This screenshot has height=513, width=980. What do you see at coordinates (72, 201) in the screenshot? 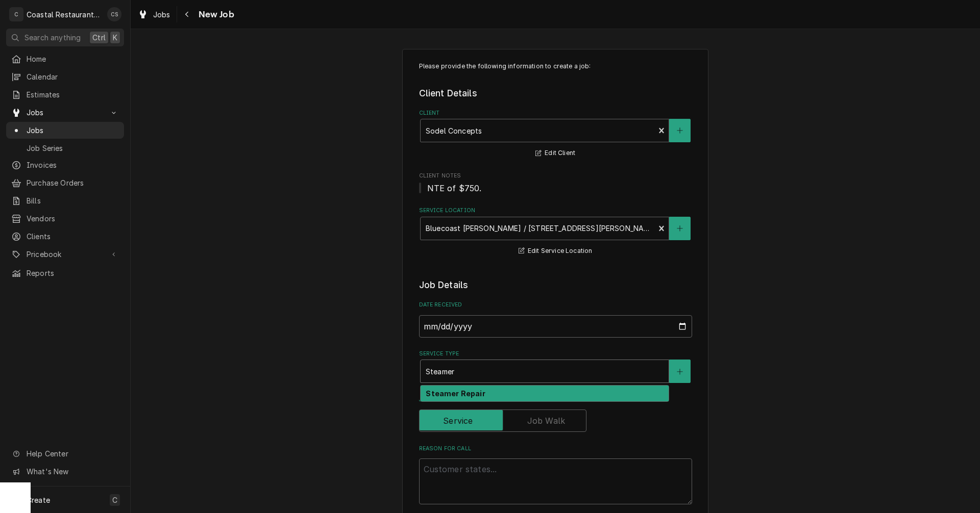
I see `span: Bills` at bounding box center [72, 201].